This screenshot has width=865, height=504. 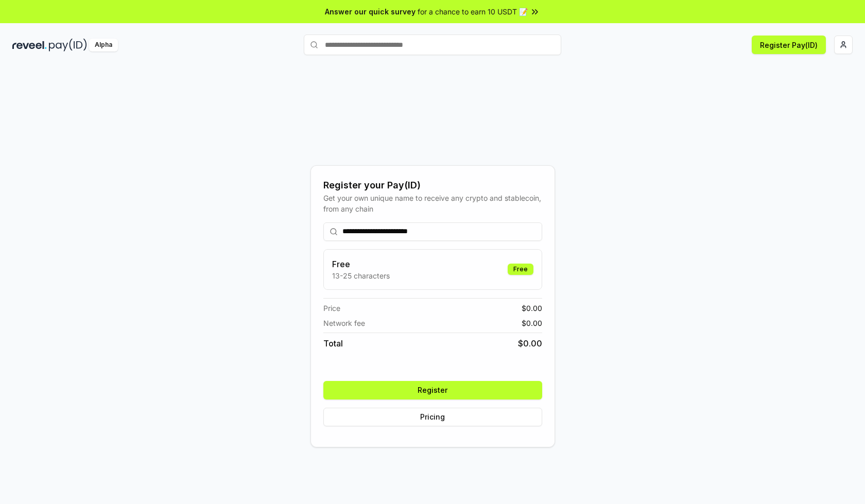 What do you see at coordinates (333, 343) in the screenshot?
I see `span: Total` at bounding box center [333, 343].